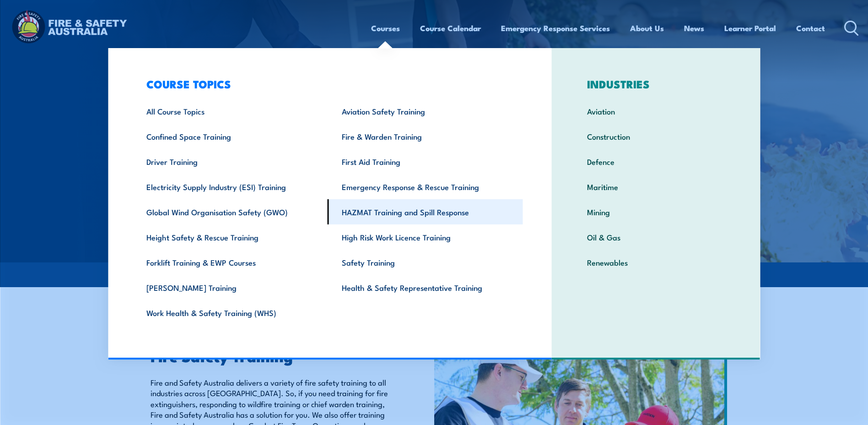 This screenshot has height=425, width=868. What do you see at coordinates (655, 237) in the screenshot?
I see `a: Oil & Gas` at bounding box center [655, 237].